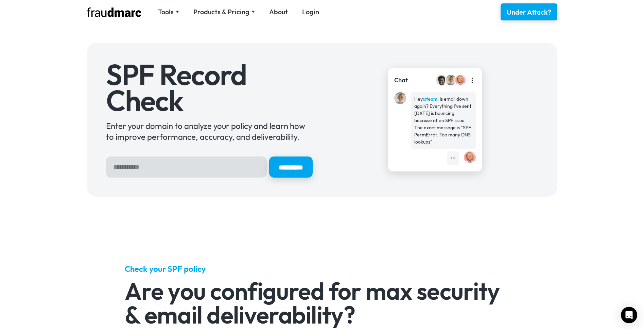  What do you see at coordinates (430, 99) in the screenshot?
I see `strong: @team` at bounding box center [430, 99].